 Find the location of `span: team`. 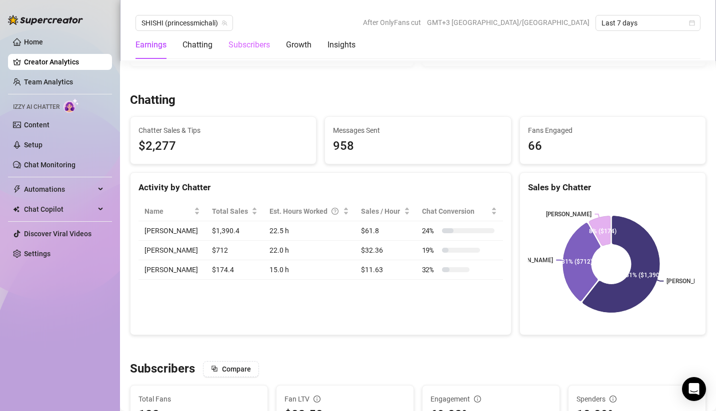

span: team is located at coordinates (224, 23).